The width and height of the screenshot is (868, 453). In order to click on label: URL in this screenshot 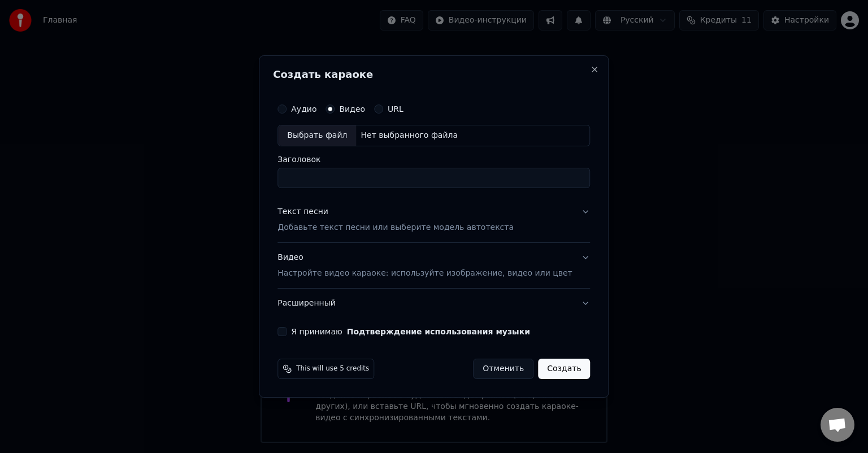, I will do `click(396, 109)`.